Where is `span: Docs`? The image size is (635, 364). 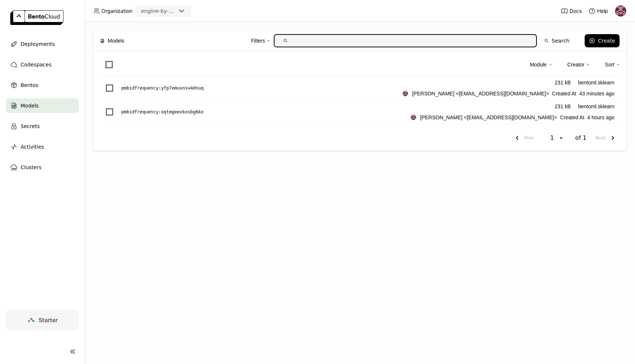 span: Docs is located at coordinates (575, 11).